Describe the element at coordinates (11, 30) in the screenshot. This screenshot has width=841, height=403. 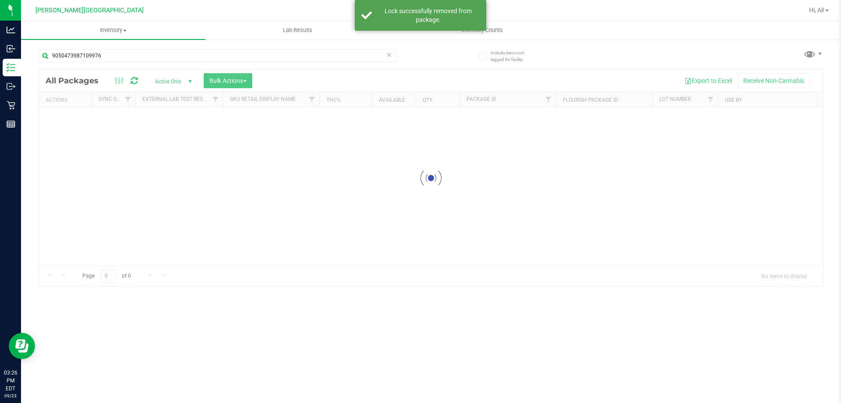
I see `inline-svg: Analytics` at that location.